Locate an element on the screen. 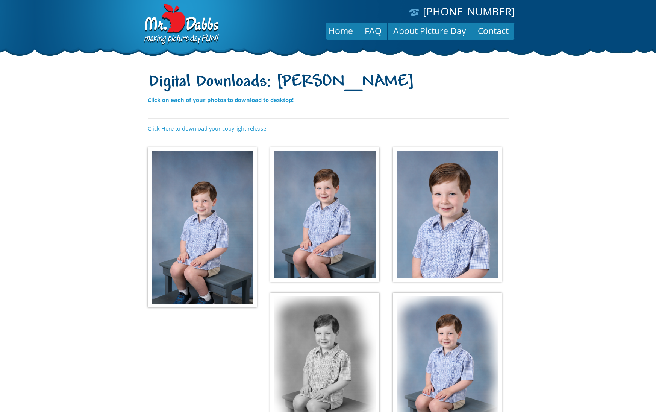  a: FAQ is located at coordinates (373, 31).